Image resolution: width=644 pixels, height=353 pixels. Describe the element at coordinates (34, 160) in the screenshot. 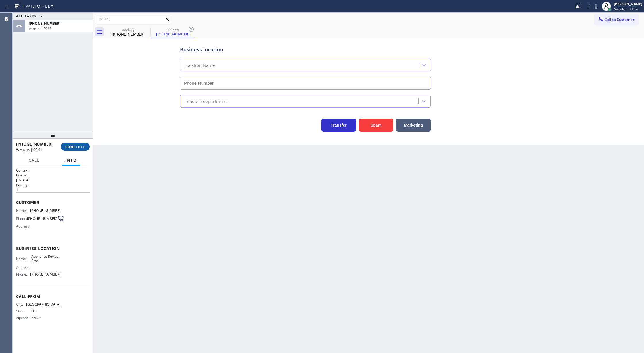

I see `button: Call` at that location.